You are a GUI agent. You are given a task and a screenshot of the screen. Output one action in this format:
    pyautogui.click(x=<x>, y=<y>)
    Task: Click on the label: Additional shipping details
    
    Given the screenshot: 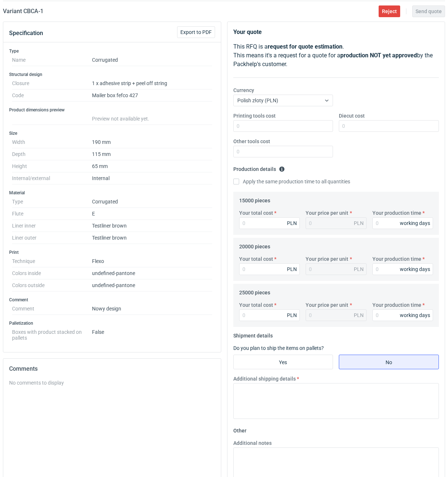 What is the action you would take?
    pyautogui.click(x=264, y=379)
    